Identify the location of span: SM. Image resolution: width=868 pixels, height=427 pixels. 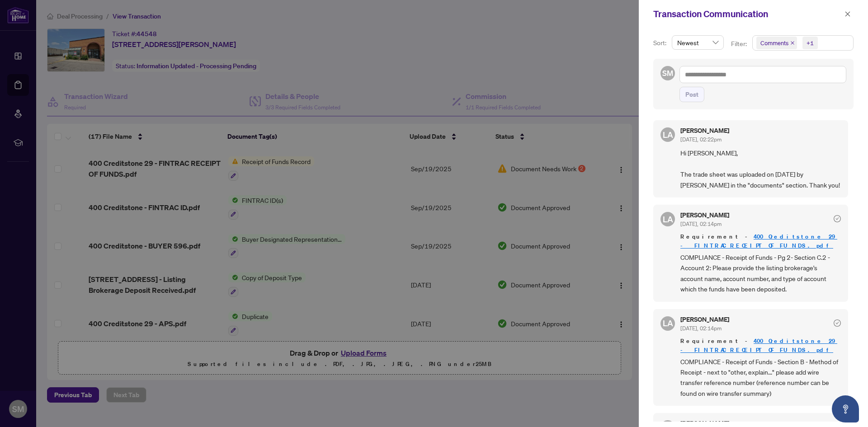
(667, 73).